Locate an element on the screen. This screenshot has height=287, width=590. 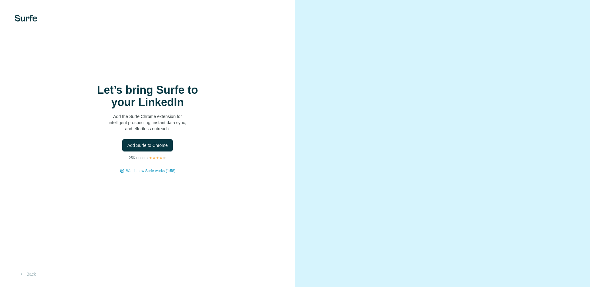
h1: Let’s bring Surfe to your LinkedIn is located at coordinates (148, 96).